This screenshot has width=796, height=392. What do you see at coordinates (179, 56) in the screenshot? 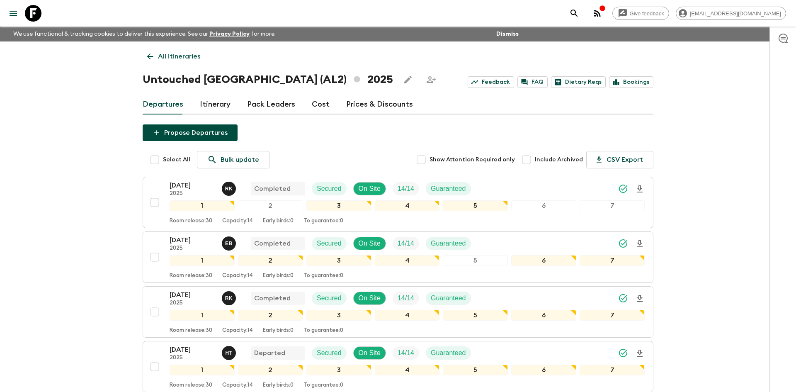
I see `p: All itineraries` at bounding box center [179, 56].